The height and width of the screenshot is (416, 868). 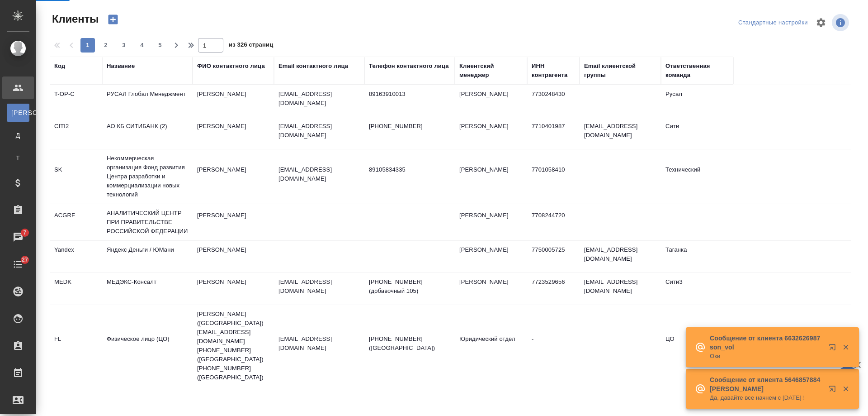 I want to click on a: Д, so click(x=18, y=135).